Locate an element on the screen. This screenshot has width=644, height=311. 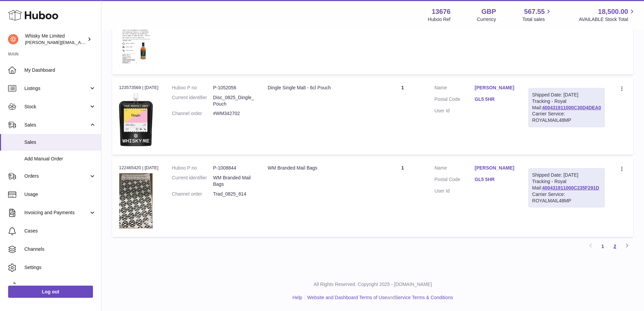
img: 1752740674.jpg is located at coordinates (136, 119).